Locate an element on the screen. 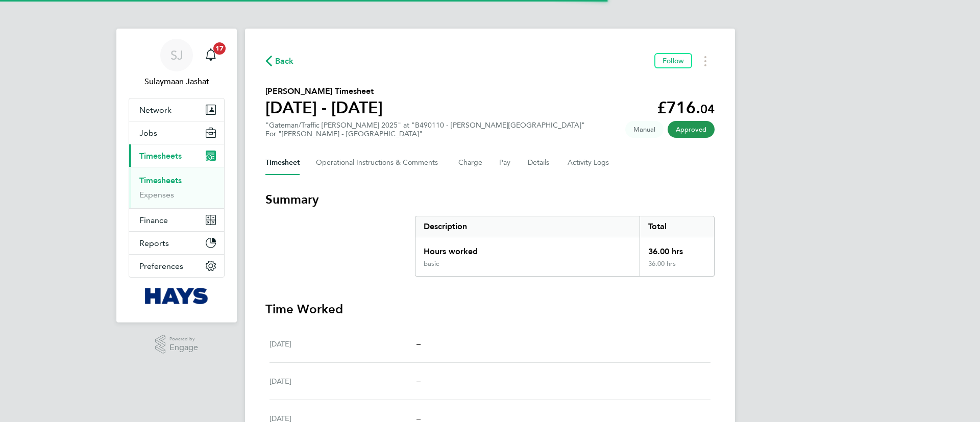 Image resolution: width=980 pixels, height=422 pixels. a: 17 is located at coordinates (211, 55).